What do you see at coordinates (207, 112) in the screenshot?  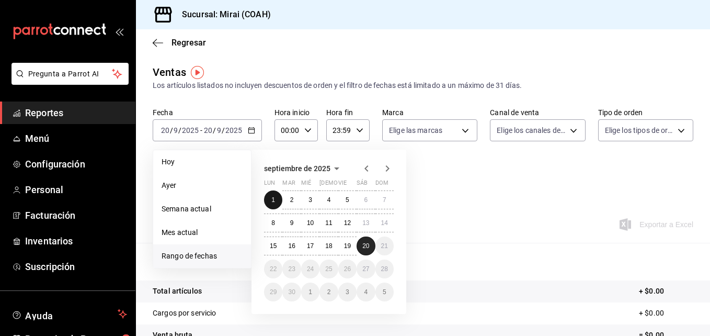 I see `label: Fecha` at bounding box center [207, 112].